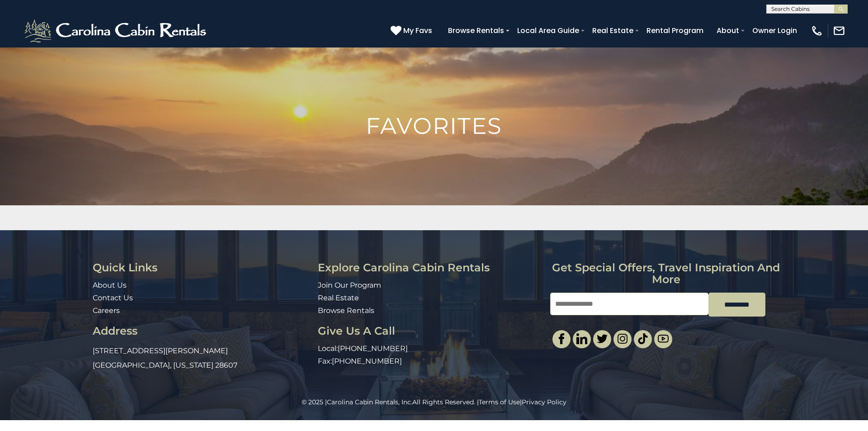 The width and height of the screenshot is (868, 431). Describe the element at coordinates (643, 338) in the screenshot. I see `img: tiktok.svg` at that location.